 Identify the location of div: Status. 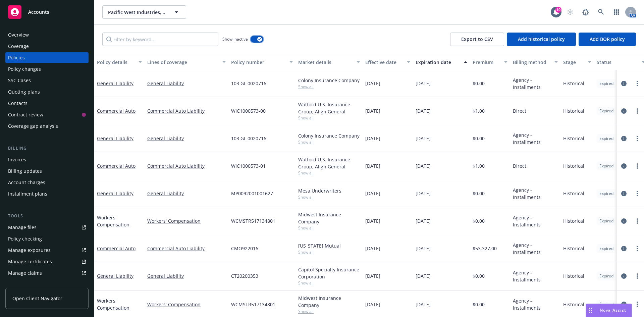
(617, 62).